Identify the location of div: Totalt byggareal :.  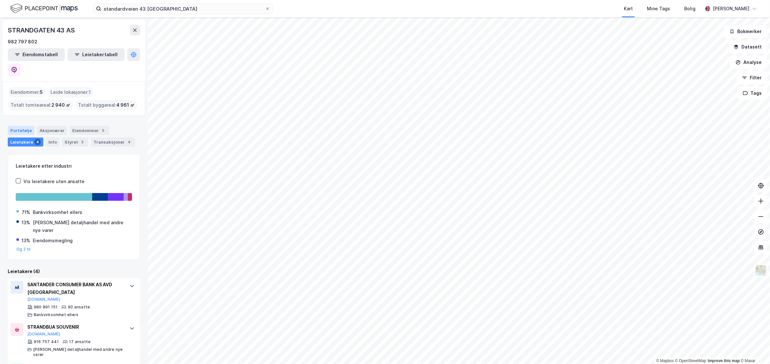
(106, 105).